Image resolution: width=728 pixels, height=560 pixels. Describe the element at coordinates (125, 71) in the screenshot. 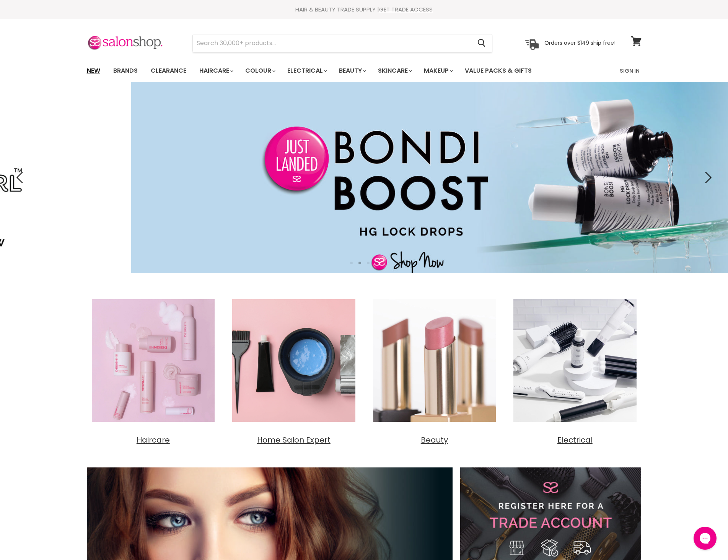

I see `a: Brands` at that location.